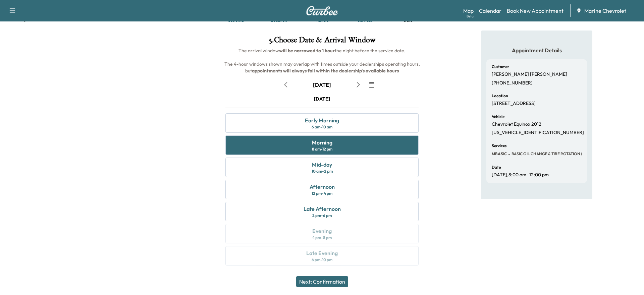  I want to click on div: Services, so click(365, 21).